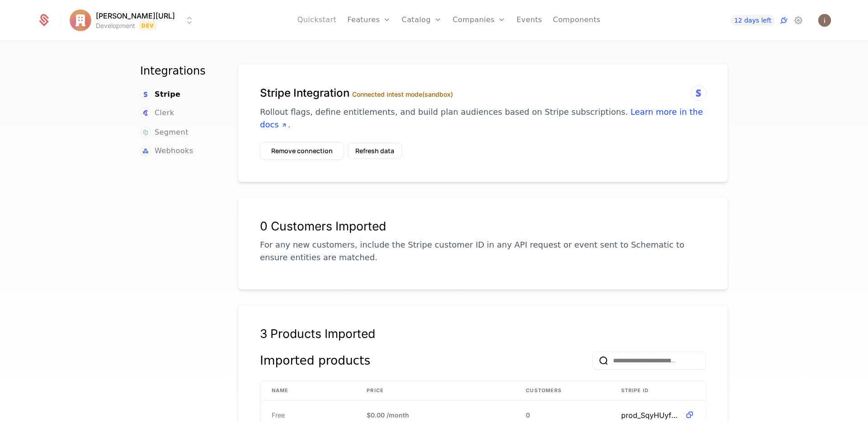  I want to click on a: Integrations, so click(783, 21).